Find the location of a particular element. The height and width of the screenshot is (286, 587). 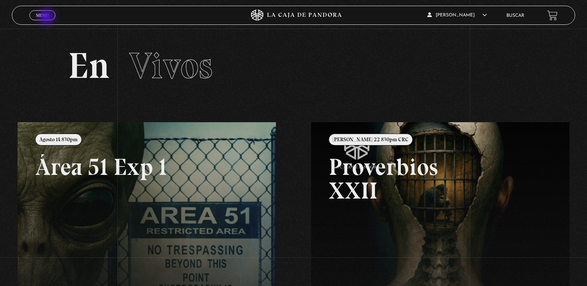

span: Menu is located at coordinates (42, 15).